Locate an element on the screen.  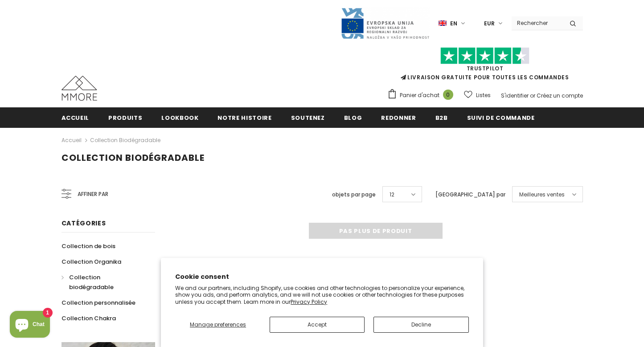
span: Listes is located at coordinates (483, 96).